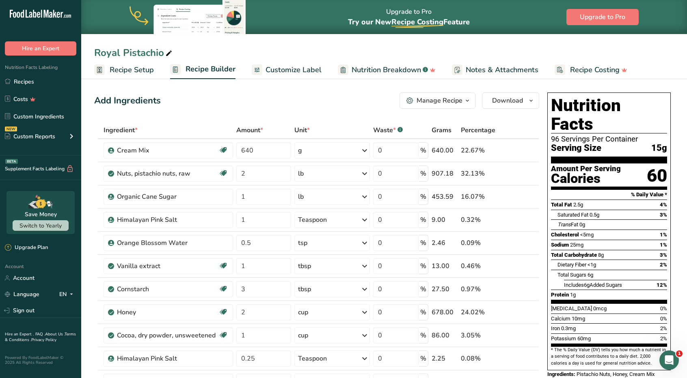 The width and height of the screenshot is (687, 378). Describe the element at coordinates (481, 174) in the screenshot. I see `div: 32.13%` at that location.